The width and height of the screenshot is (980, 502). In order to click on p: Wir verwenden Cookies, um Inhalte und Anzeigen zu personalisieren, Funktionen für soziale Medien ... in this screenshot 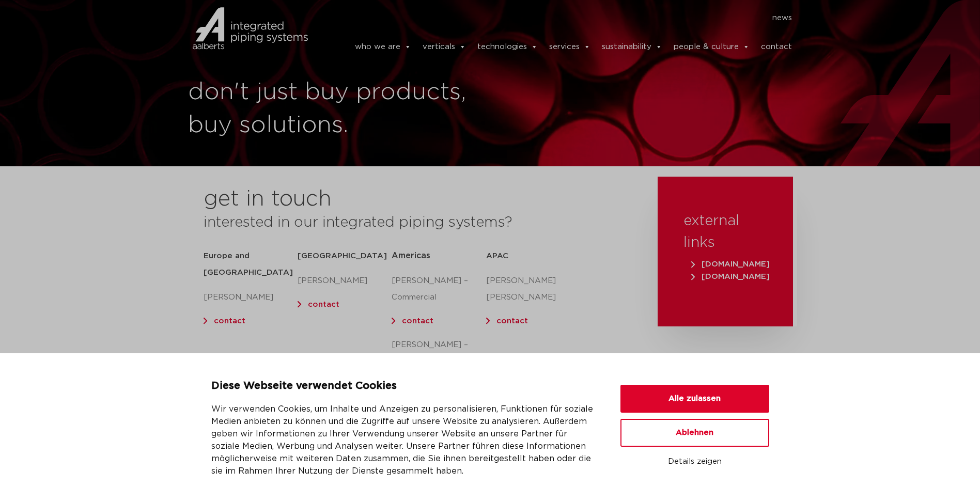, I will do `click(403, 441)`.